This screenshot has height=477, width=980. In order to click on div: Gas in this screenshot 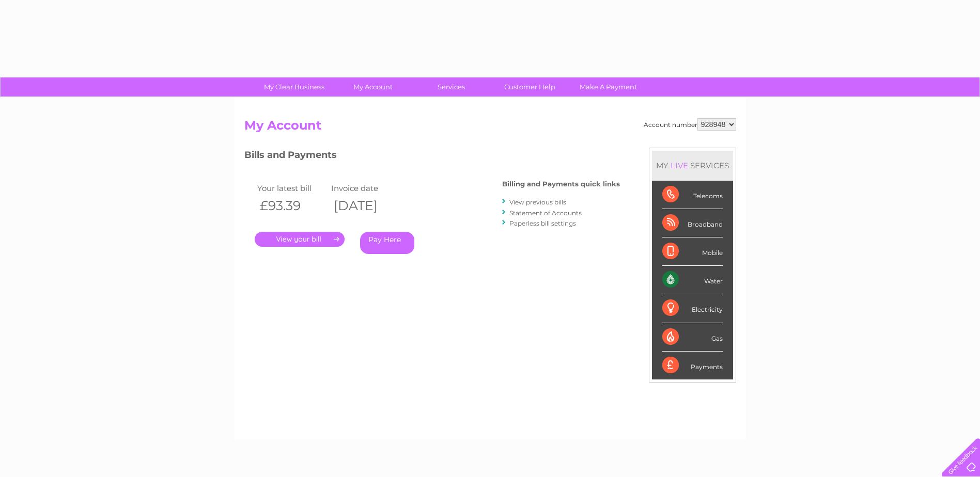, I will do `click(692, 337)`.